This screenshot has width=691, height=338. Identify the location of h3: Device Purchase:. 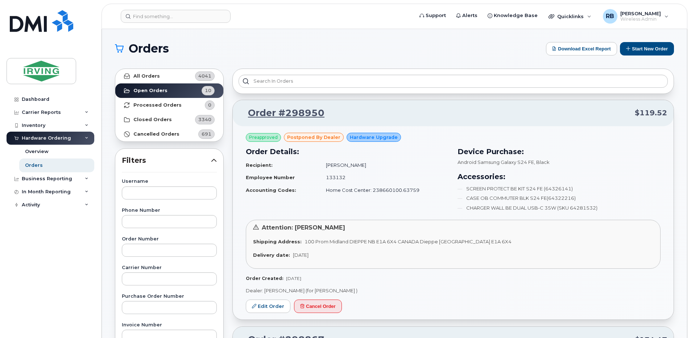
(559, 151).